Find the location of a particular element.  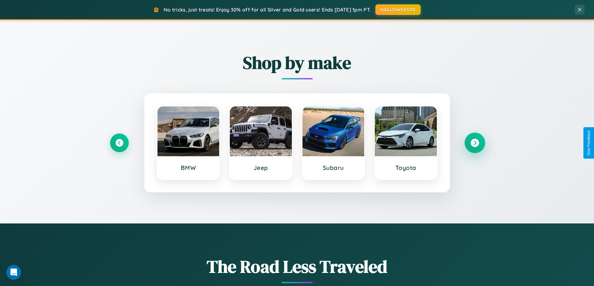

h1: The Road Less Traveled is located at coordinates (297, 267).